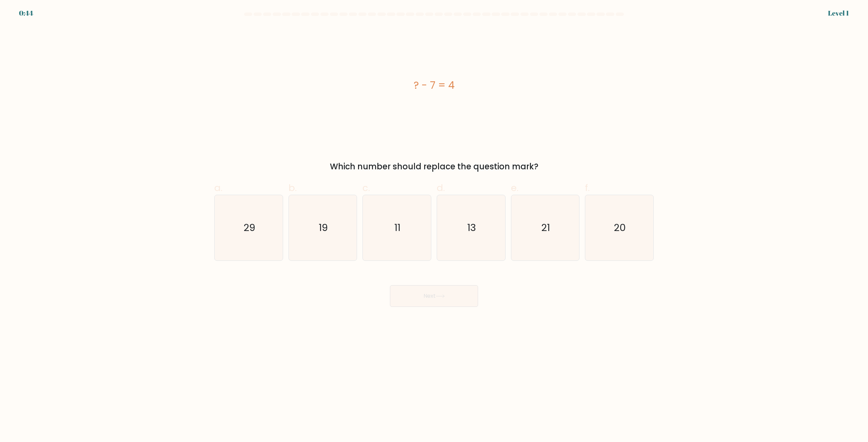 This screenshot has width=868, height=442. I want to click on span: f., so click(588, 188).